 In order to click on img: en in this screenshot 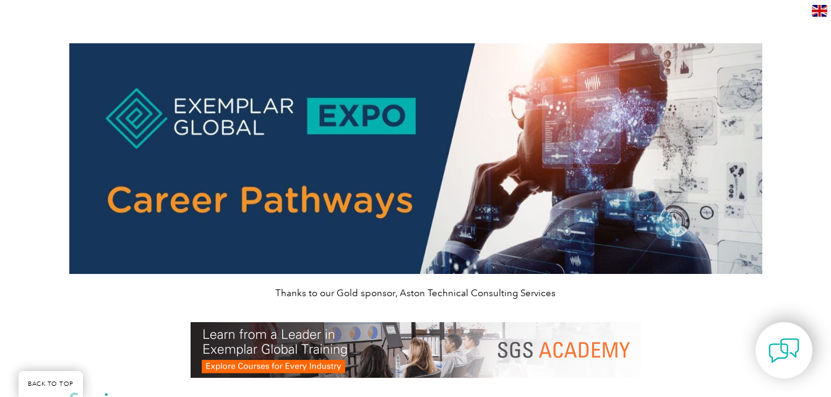, I will do `click(820, 11)`.